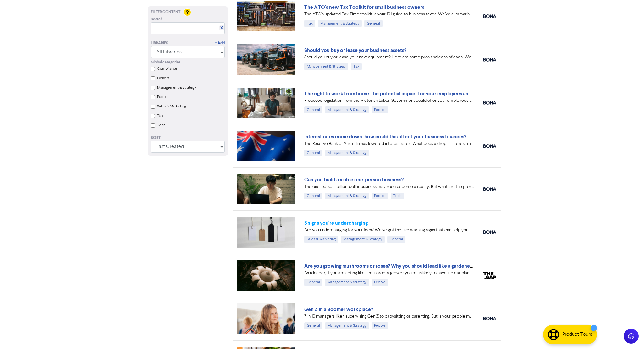 This screenshot has width=644, height=349. Describe the element at coordinates (167, 69) in the screenshot. I see `label: Compliance` at that location.